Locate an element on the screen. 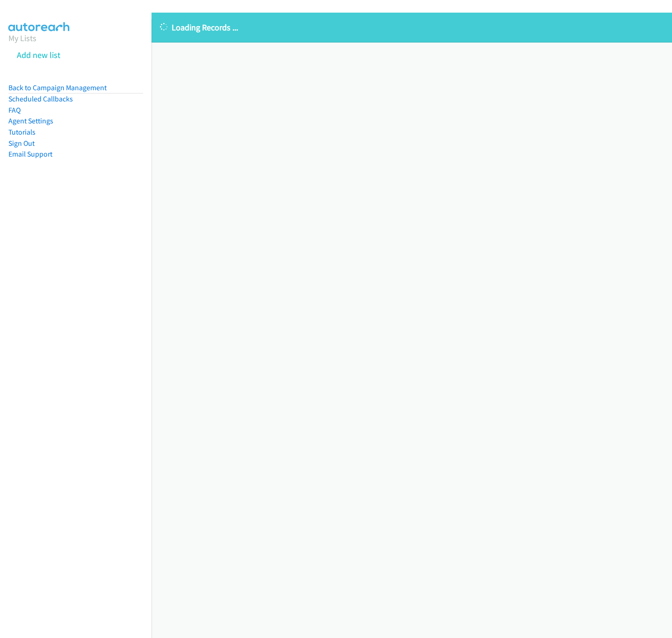 This screenshot has height=638, width=672. a: Tutorials is located at coordinates (22, 132).